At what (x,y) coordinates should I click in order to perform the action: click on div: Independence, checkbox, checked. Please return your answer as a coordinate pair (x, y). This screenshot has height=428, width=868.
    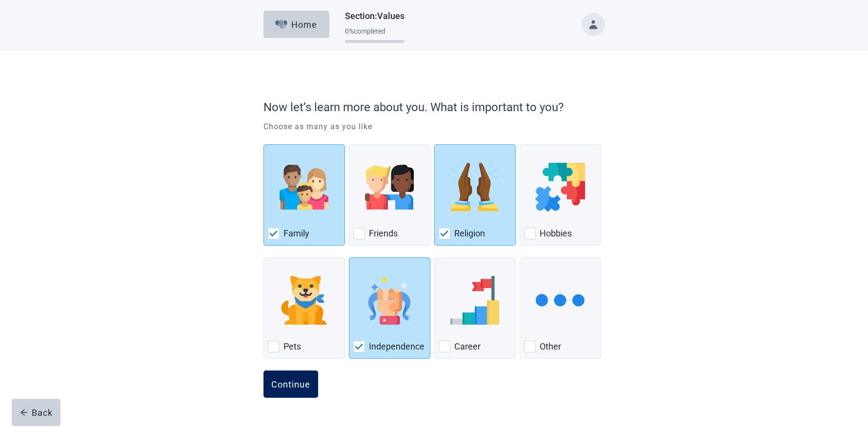
    Looking at the image, I should click on (389, 308).